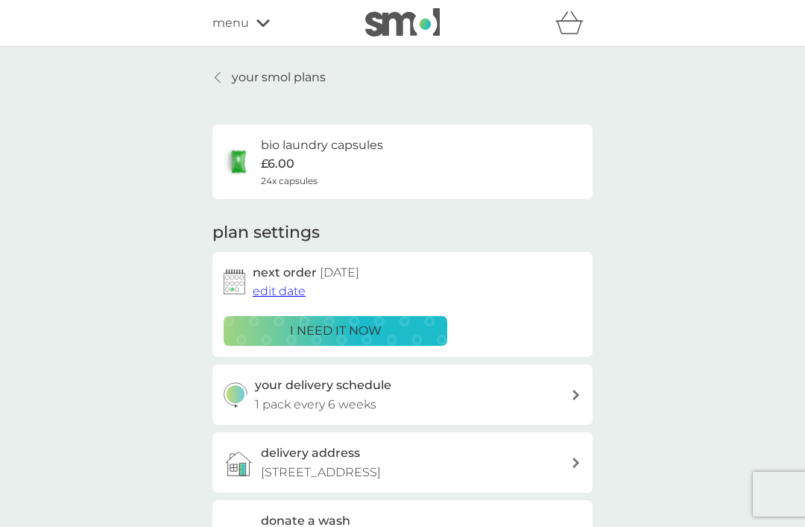 The image size is (805, 527). What do you see at coordinates (279, 77) in the screenshot?
I see `p: your smol plans` at bounding box center [279, 77].